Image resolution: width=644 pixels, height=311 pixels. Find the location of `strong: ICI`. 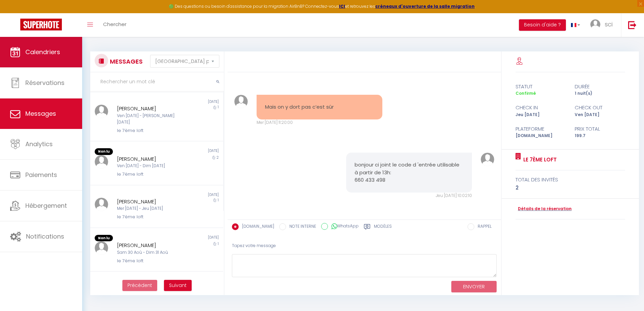

strong: ICI is located at coordinates (342, 6).